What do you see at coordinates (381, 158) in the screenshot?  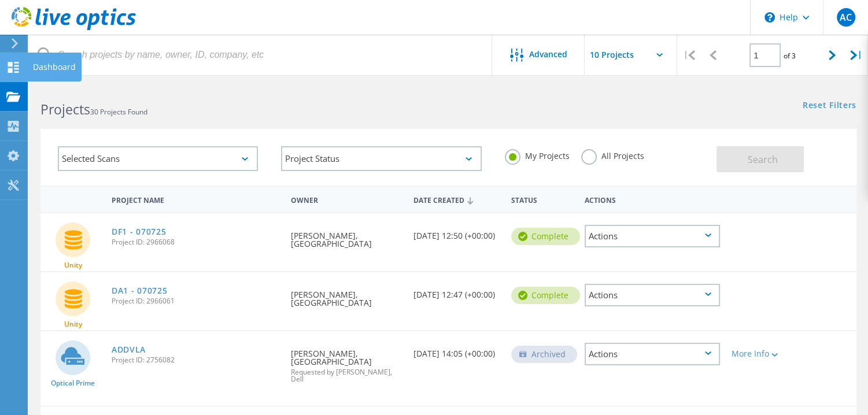 I see `div: Project Status` at bounding box center [381, 158].